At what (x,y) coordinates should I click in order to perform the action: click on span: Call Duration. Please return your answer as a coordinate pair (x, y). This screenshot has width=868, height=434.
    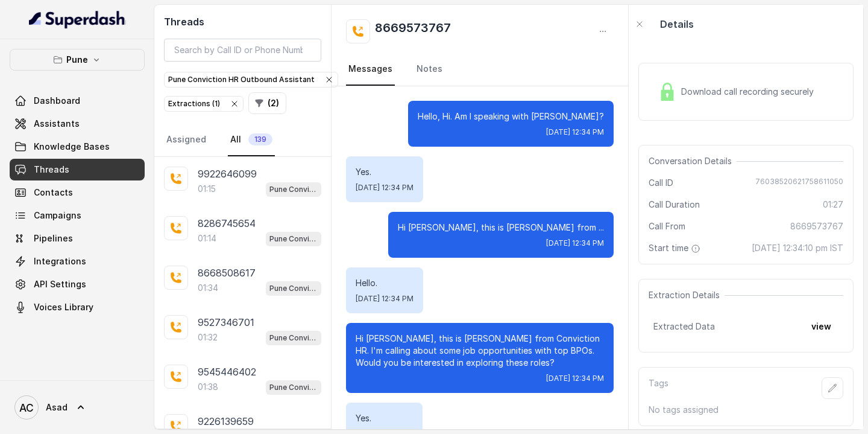
    Looking at the image, I should click on (674, 204).